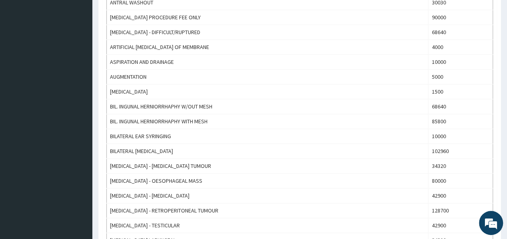 This screenshot has height=239, width=507. What do you see at coordinates (79, 110) in the screenshot?
I see `span: We're online!` at bounding box center [79, 110].